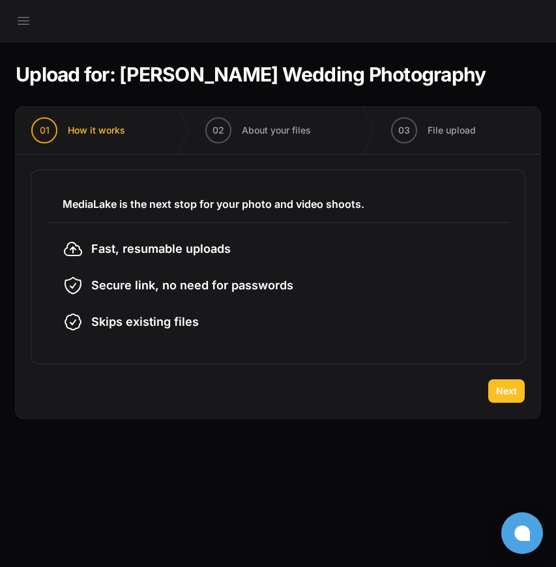 The width and height of the screenshot is (556, 567). Describe the element at coordinates (522, 533) in the screenshot. I see `button: Open chat window` at that location.